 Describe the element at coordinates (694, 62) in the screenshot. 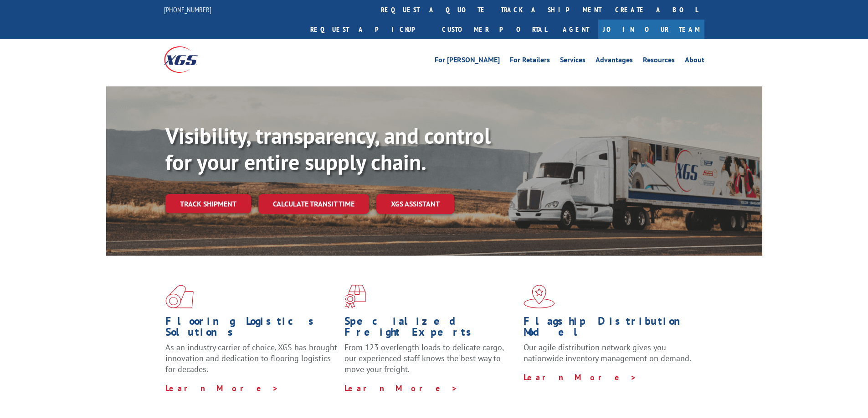

I see `a: About` at that location.